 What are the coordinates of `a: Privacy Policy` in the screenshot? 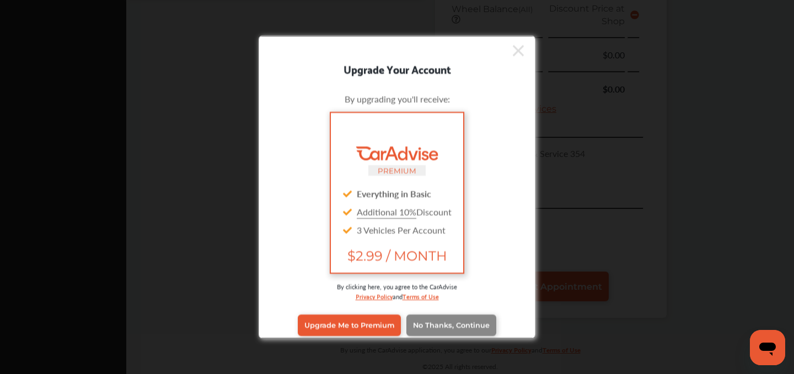 It's located at (374, 295).